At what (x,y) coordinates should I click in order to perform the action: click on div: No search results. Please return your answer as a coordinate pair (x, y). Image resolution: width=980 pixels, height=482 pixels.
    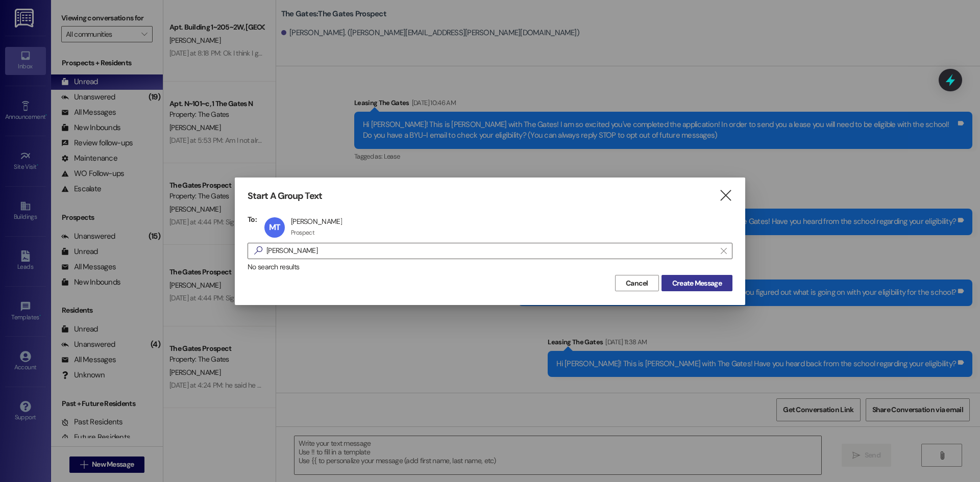
    Looking at the image, I should click on (490, 267).